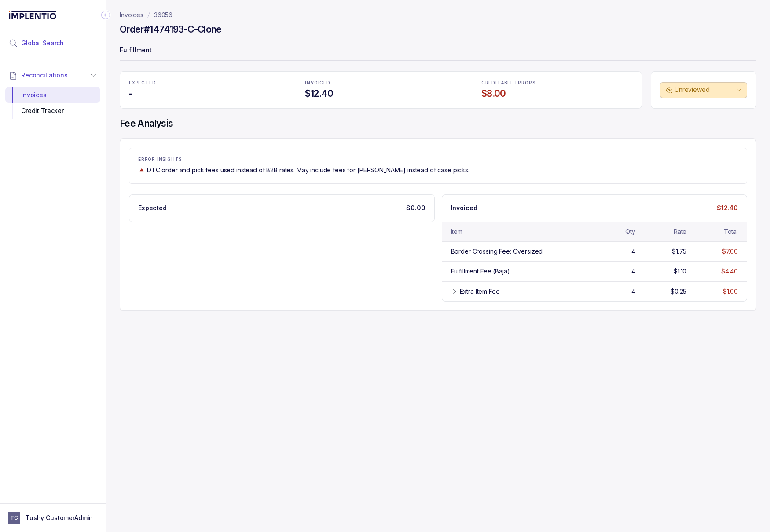  I want to click on div: $7.00, so click(730, 251).